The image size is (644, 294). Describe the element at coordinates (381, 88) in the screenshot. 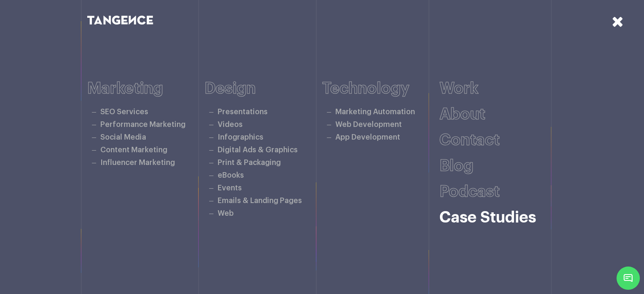

I see `h6: Technology` at that location.